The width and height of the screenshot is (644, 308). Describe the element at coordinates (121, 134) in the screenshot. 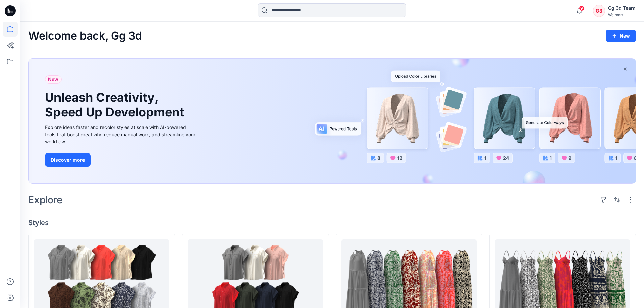

I see `div: Explore ideas faster and recolor styles at scale with AI-powered tools that boost creativity, red...` at that location.